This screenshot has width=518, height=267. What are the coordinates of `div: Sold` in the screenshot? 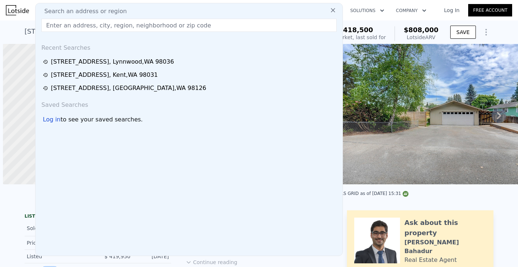 It's located at (59, 228).